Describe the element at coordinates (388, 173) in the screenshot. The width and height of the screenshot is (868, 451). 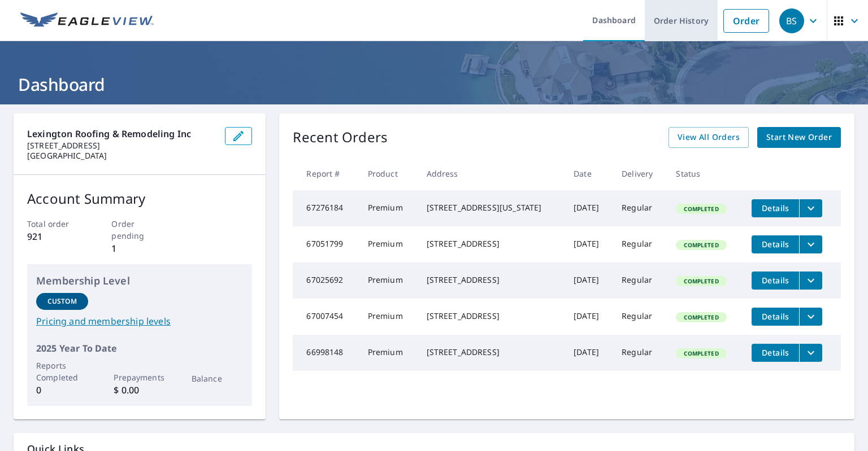
I see `th: Product` at that location.